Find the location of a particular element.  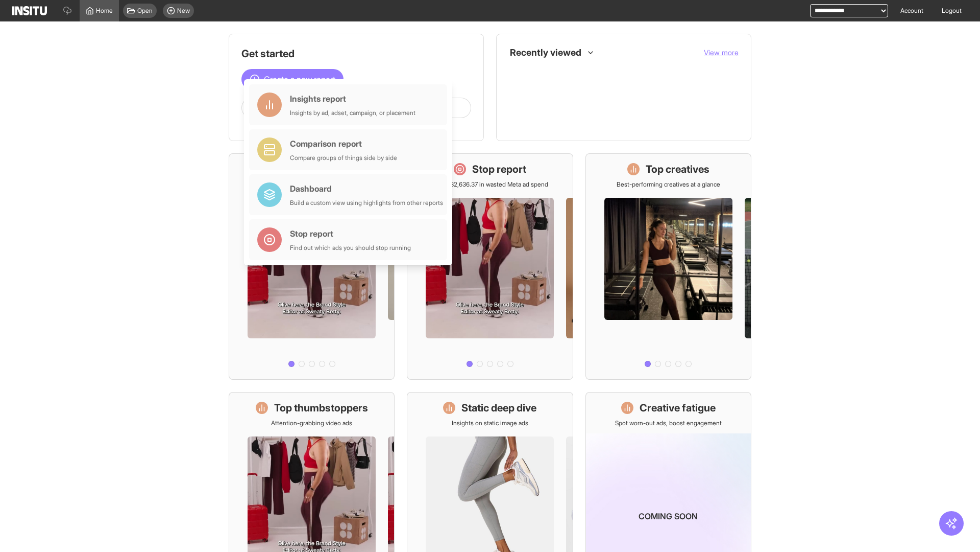

div: Compare groups of things side by side is located at coordinates (343, 158).